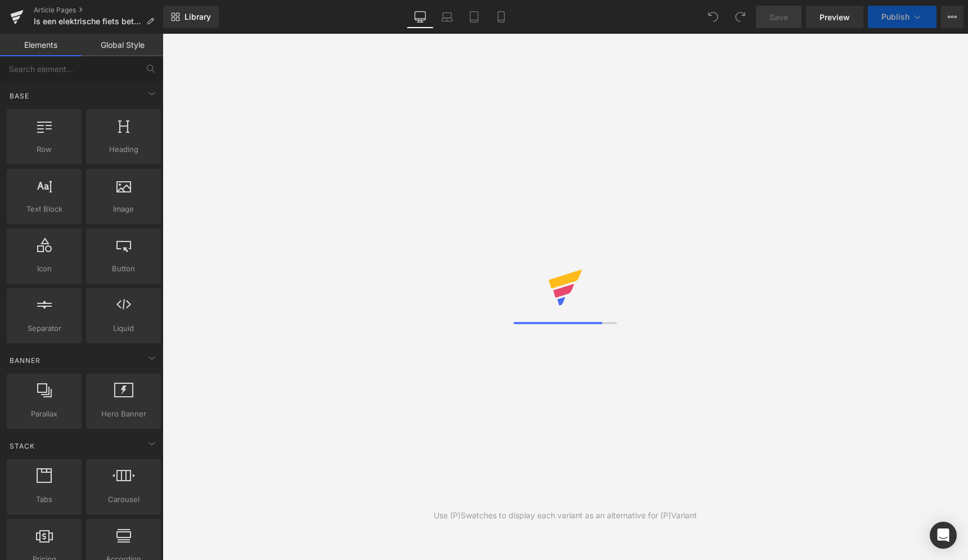  Describe the element at coordinates (835, 17) in the screenshot. I see `span: Preview` at that location.